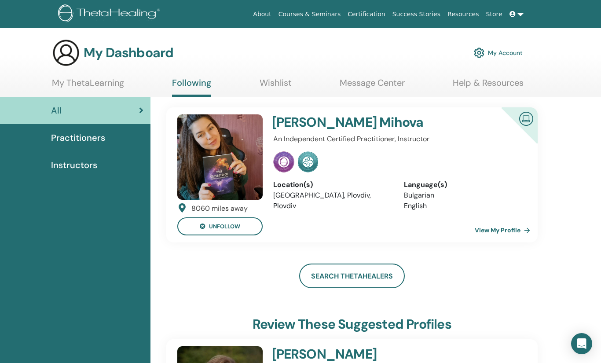 This screenshot has height=363, width=601. What do you see at coordinates (366, 14) in the screenshot?
I see `a: Certification` at bounding box center [366, 14].